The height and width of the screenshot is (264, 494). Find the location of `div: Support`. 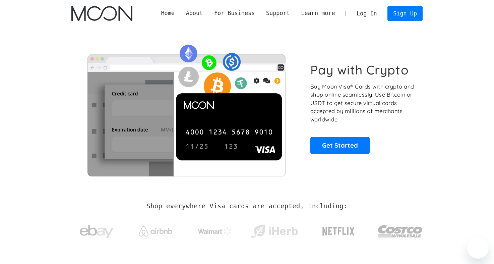

div: Support is located at coordinates (278, 13).